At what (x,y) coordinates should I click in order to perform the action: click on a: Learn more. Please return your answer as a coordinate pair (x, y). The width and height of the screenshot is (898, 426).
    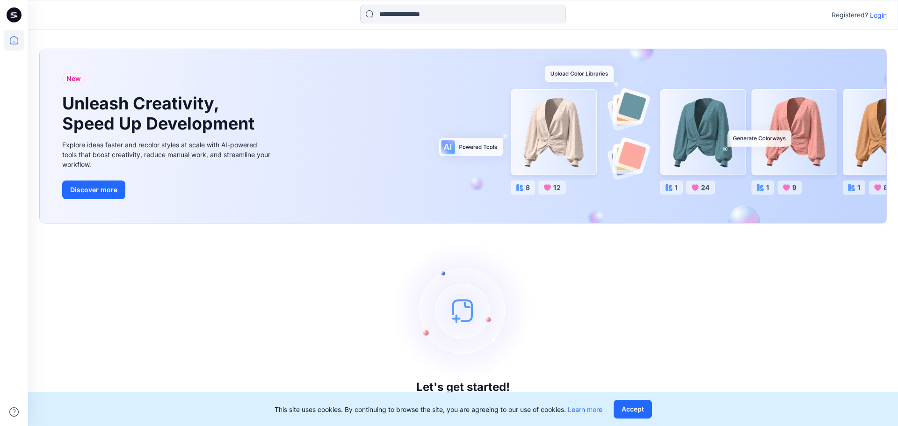
    Looking at the image, I should click on (585, 409).